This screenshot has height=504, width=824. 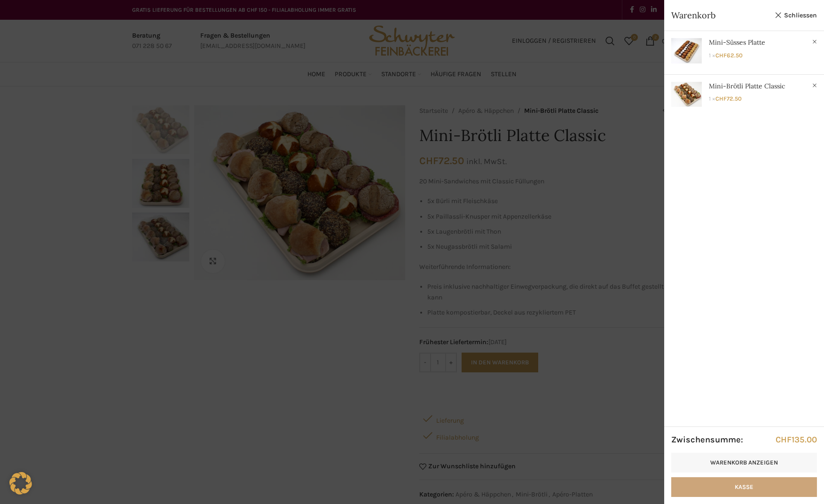 I want to click on a: Mini-Süsses Platte aus Warenkorb entfernen, so click(x=815, y=42).